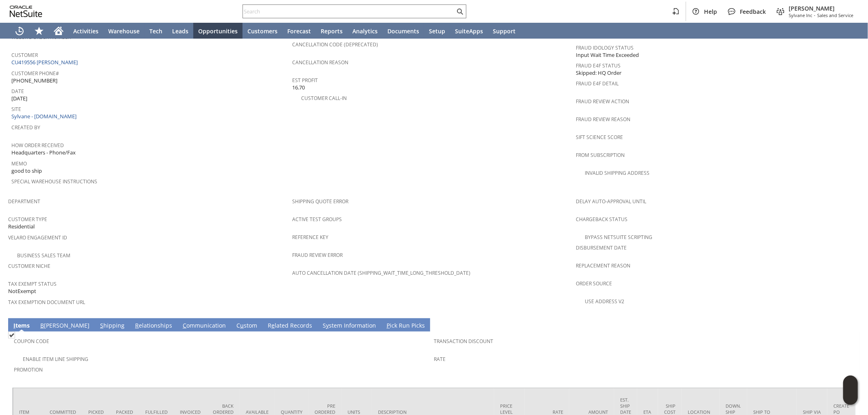 This screenshot has height=415, width=868. I want to click on a: Documents, so click(403, 31).